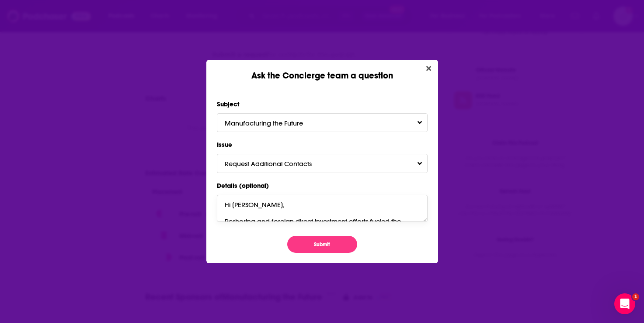 This screenshot has width=644, height=323. Describe the element at coordinates (272, 123) in the screenshot. I see `span: Manufacturing the Future` at that location.